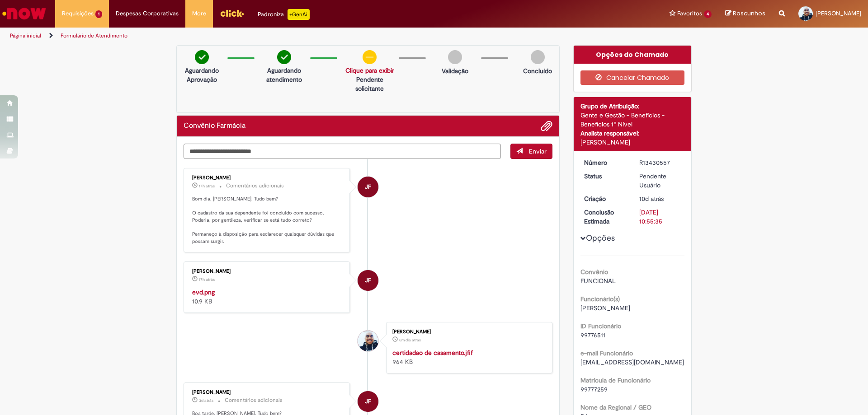 The width and height of the screenshot is (868, 415). I want to click on span: 3d atrás, so click(206, 400).